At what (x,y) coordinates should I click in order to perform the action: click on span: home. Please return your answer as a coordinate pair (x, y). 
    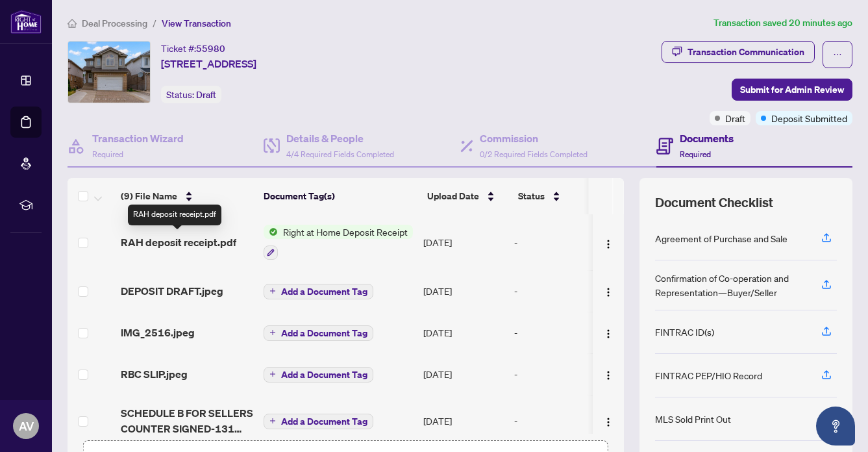
    Looking at the image, I should click on (72, 23).